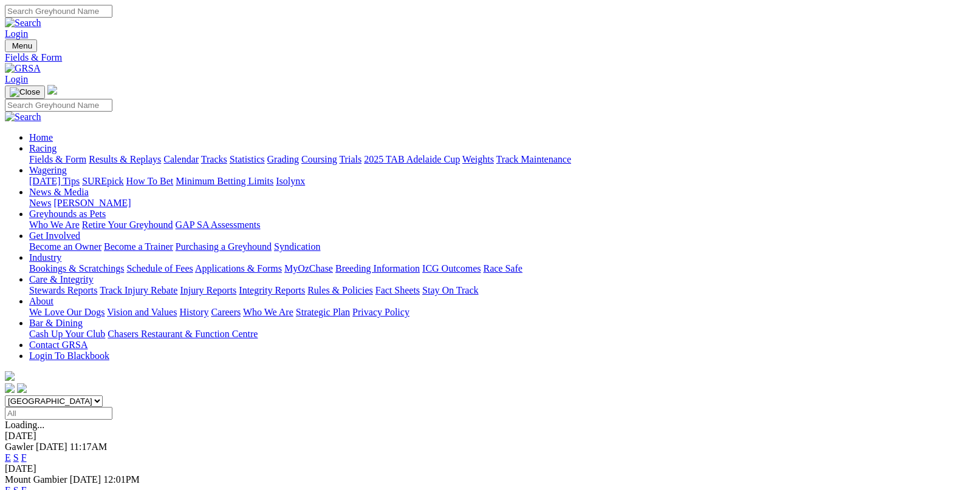 The height and width of the screenshot is (490, 980). What do you see at coordinates (139, 247) in the screenshot?
I see `a: Become a Trainer` at bounding box center [139, 247].